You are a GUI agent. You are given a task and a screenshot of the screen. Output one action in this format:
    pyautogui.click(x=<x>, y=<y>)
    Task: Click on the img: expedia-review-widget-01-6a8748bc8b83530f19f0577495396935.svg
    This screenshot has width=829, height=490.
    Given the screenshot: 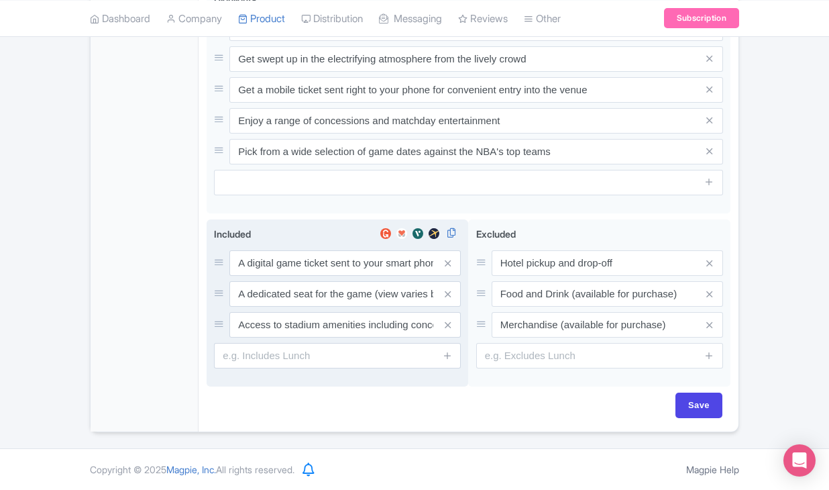 What is the action you would take?
    pyautogui.click(x=434, y=233)
    